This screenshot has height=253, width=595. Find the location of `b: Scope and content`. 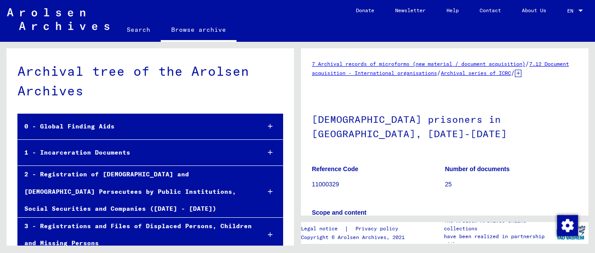

b: Scope and content is located at coordinates (339, 213).